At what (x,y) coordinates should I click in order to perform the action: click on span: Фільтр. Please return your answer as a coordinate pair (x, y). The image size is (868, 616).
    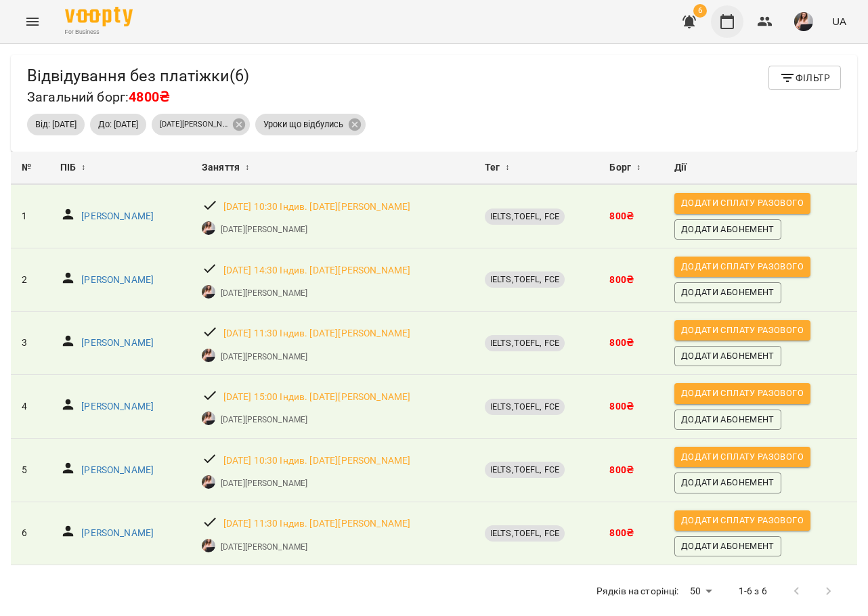
    Looking at the image, I should click on (804, 78).